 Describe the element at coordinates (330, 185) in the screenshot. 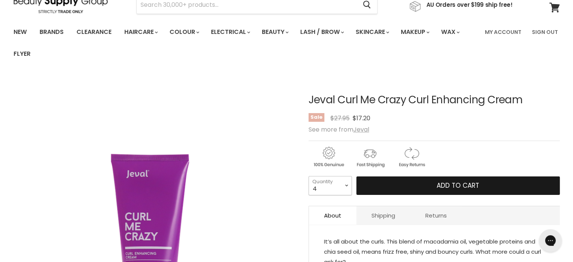

I see `select: Quantity` at that location.